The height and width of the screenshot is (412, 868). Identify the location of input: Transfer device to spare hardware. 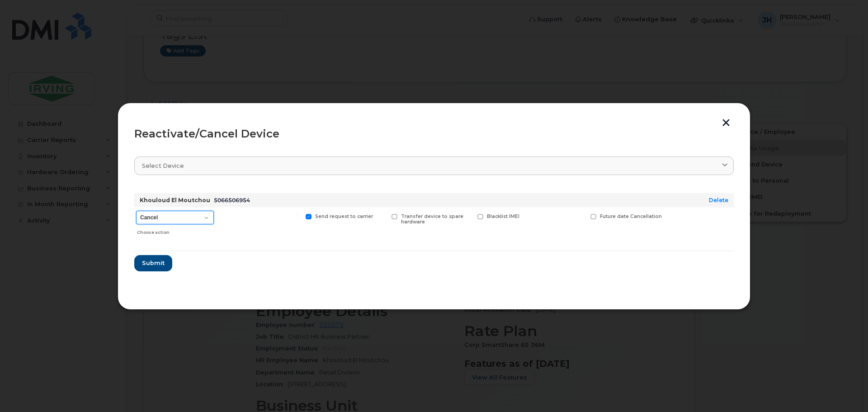
(383, 216).